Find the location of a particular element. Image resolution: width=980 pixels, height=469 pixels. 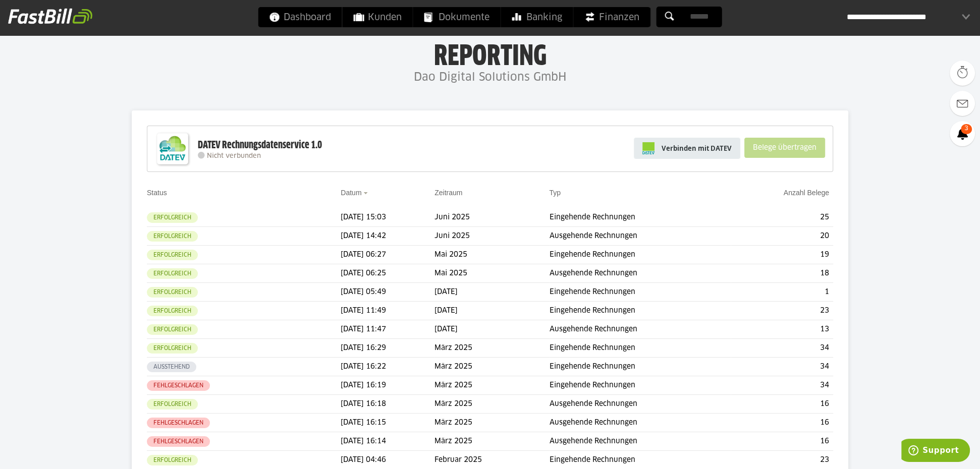

span: Dokumente is located at coordinates (457, 17).